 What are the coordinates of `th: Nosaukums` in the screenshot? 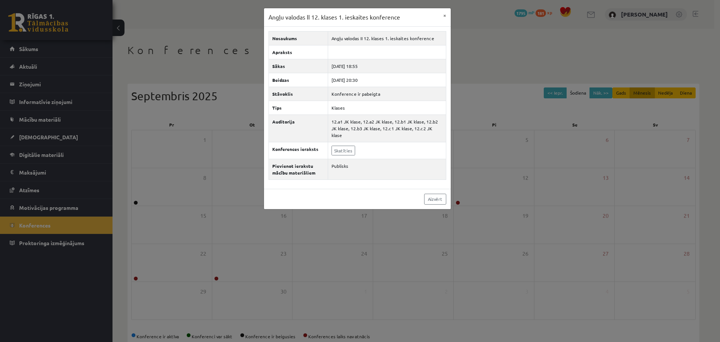 It's located at (298, 38).